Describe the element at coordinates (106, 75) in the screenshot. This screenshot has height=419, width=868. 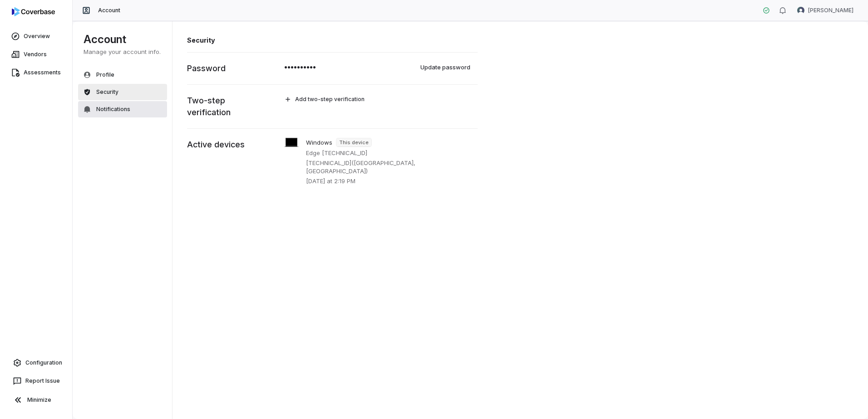
I see `span: Profile` at that location.